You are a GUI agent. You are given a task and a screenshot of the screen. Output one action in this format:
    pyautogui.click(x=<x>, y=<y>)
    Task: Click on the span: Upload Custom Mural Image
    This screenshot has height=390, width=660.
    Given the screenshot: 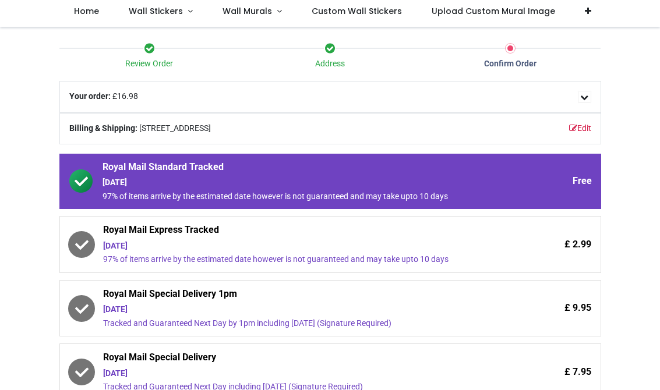 What is the action you would take?
    pyautogui.click(x=494, y=11)
    